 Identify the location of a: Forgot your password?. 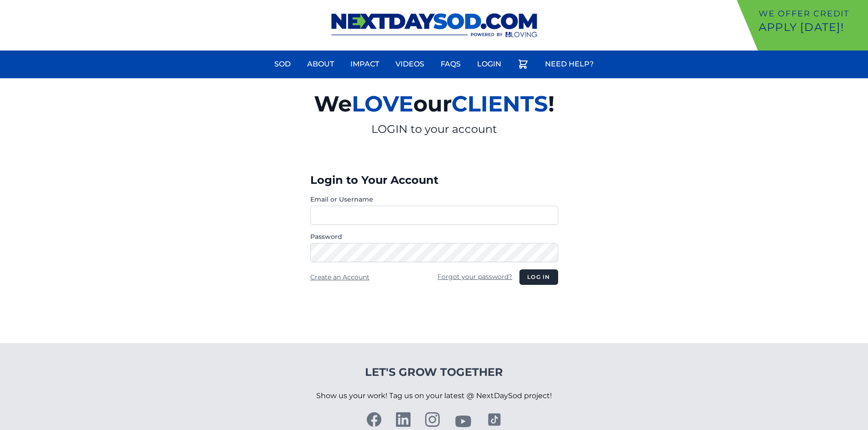
(475, 277).